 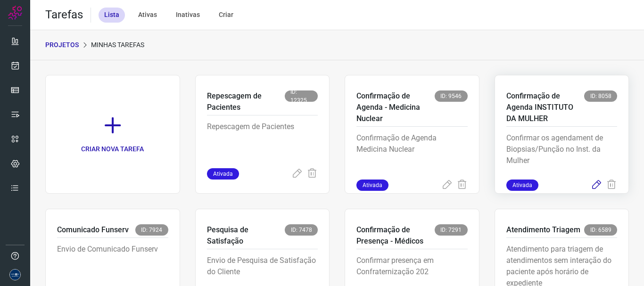 What do you see at coordinates (246, 236) in the screenshot?
I see `p: Pesquisa de Satisfação` at bounding box center [246, 236].